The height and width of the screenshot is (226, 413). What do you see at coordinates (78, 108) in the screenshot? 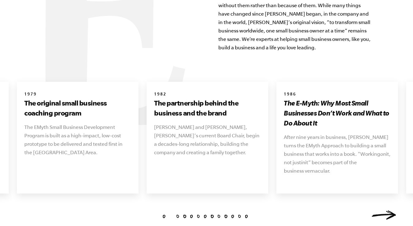
I see `h3: The original small business coaching program` at bounding box center [78, 108].